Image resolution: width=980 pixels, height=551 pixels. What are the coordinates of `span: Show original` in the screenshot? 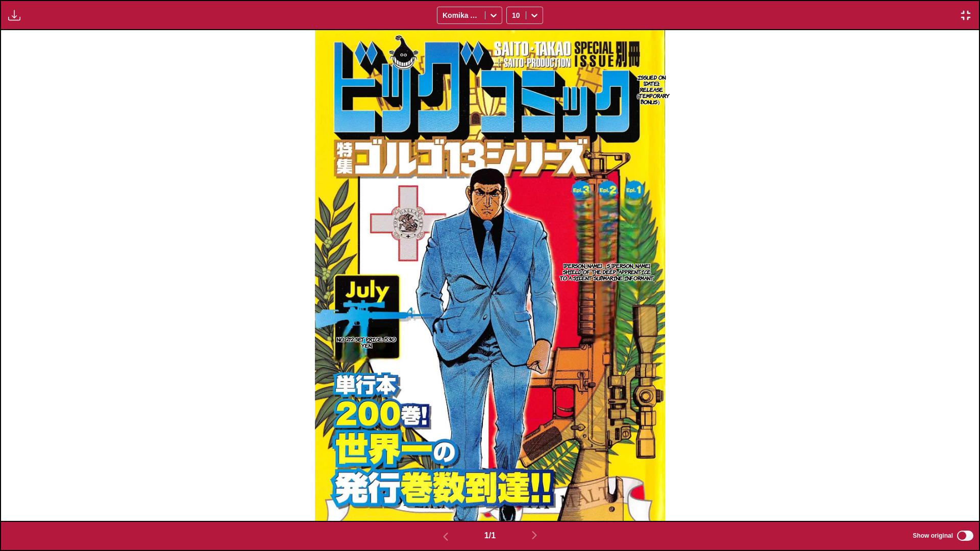 It's located at (932, 535).